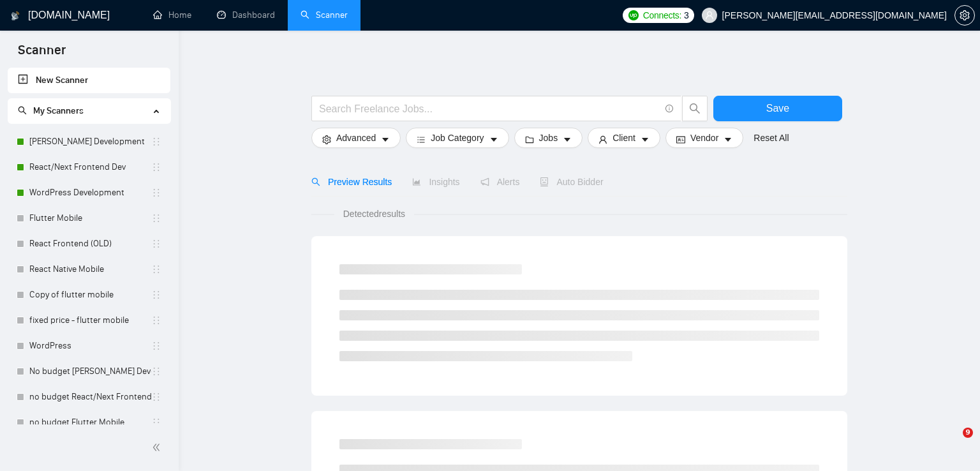  Describe the element at coordinates (88, 320) in the screenshot. I see `li: fixed price - flutter mobile` at that location.